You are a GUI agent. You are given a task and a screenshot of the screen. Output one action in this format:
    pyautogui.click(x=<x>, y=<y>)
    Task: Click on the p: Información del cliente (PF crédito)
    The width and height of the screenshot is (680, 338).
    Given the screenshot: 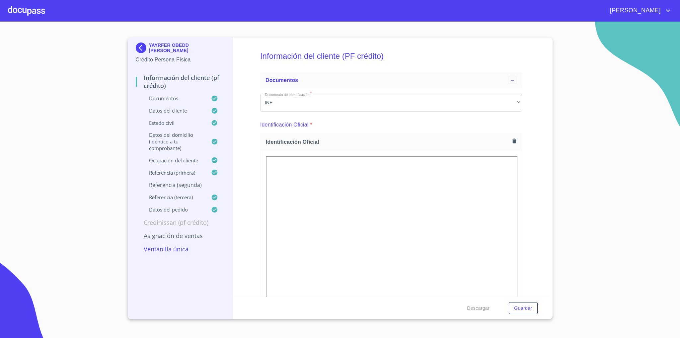 What is the action you would take?
    pyautogui.click(x=180, y=82)
    